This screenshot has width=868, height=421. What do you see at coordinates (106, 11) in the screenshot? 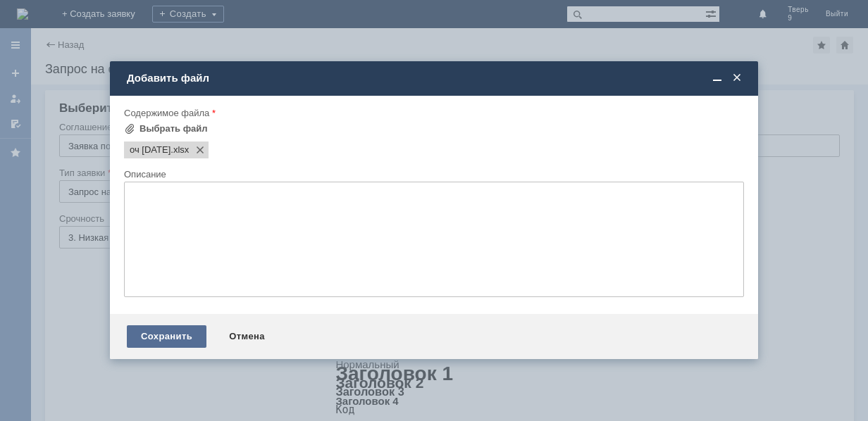
I see `div: Здравствуйте.` at bounding box center [106, 11].